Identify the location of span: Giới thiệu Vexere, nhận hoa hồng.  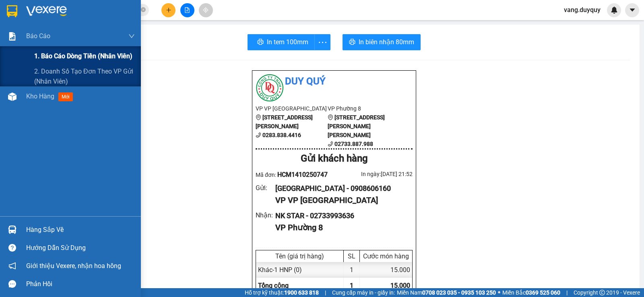
(74, 266).